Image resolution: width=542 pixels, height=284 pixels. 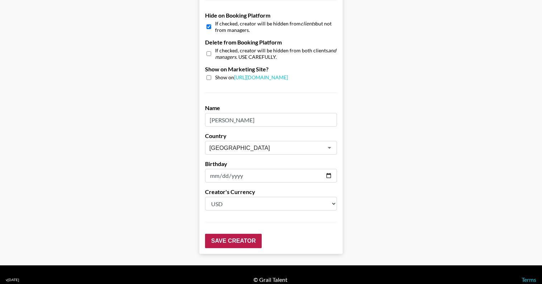 What do you see at coordinates (251, 77) in the screenshot?
I see `span: Show on` at bounding box center [251, 77].